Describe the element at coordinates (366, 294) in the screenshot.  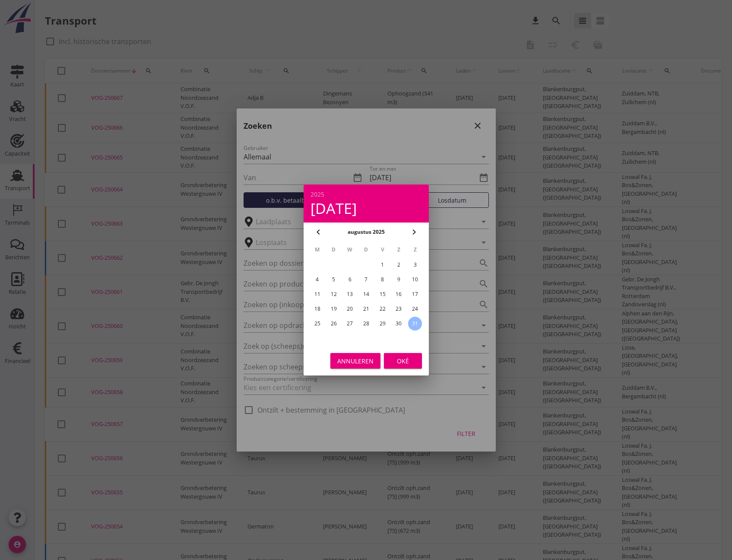
I see `div: 14` at that location.